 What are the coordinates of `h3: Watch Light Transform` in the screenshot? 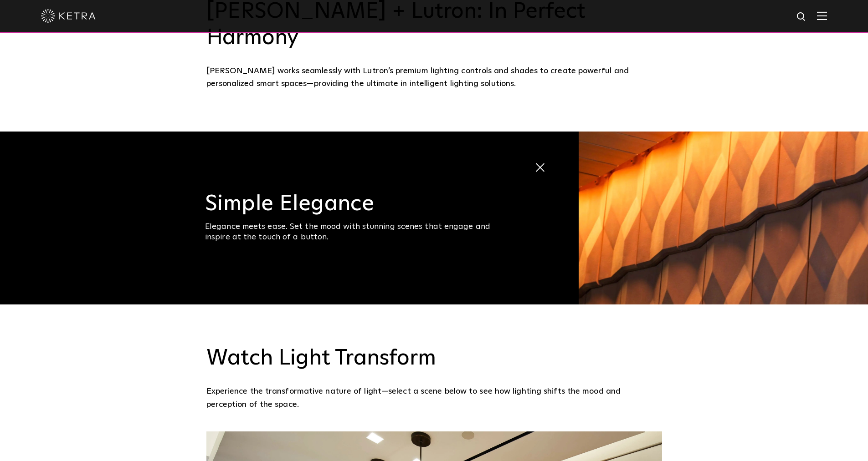 It's located at (434, 358).